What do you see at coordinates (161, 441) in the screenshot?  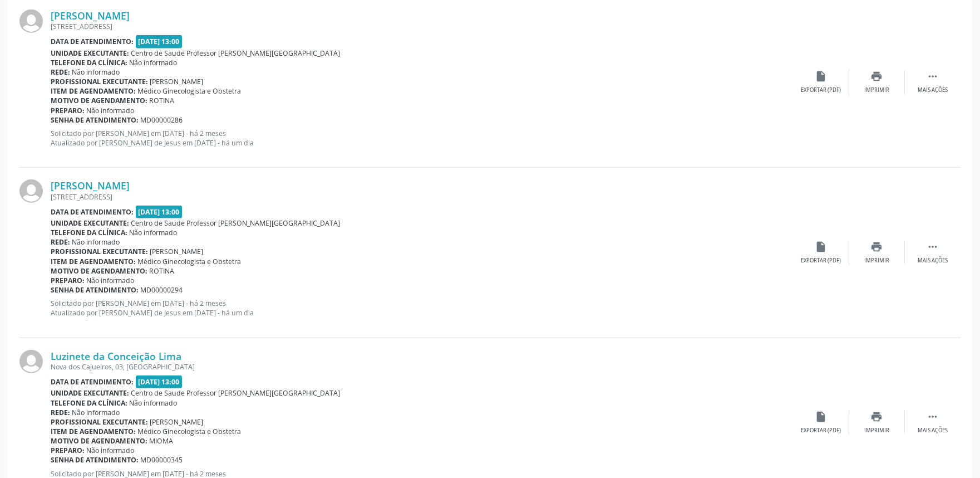 I see `span: MIOMA` at bounding box center [161, 441].